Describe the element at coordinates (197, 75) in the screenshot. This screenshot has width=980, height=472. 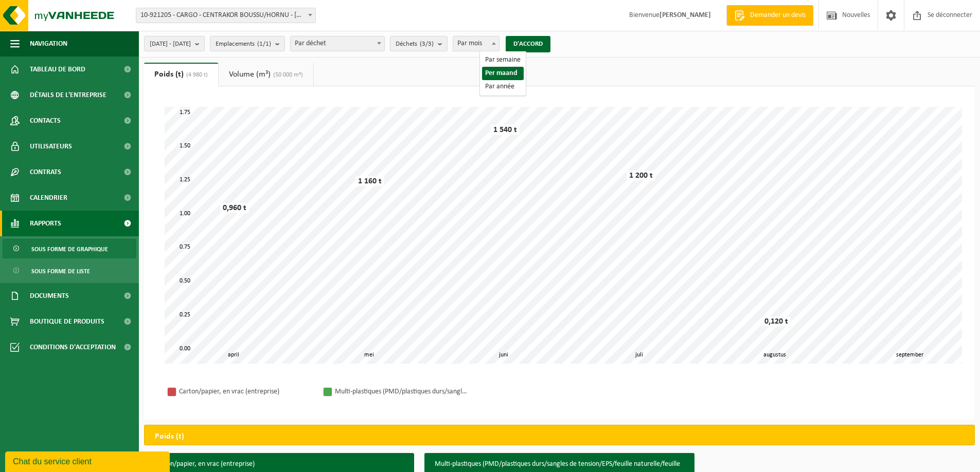
I see `font: (4 980 t)` at that location.